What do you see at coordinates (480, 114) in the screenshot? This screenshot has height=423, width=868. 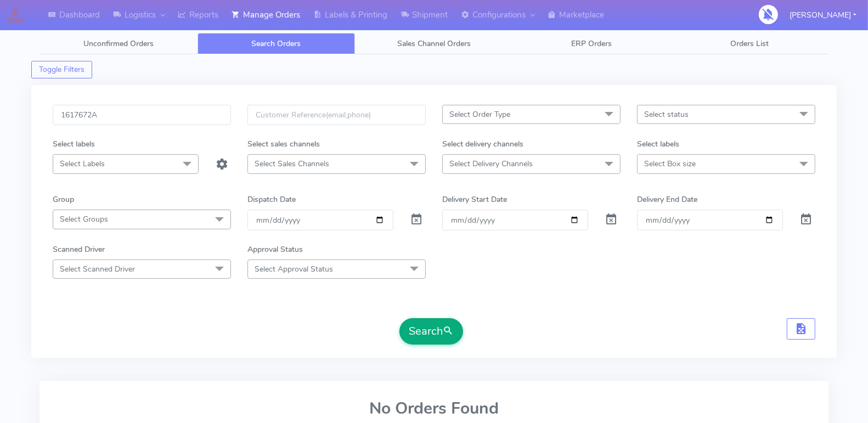 I see `span: Select Order Type` at bounding box center [480, 114].